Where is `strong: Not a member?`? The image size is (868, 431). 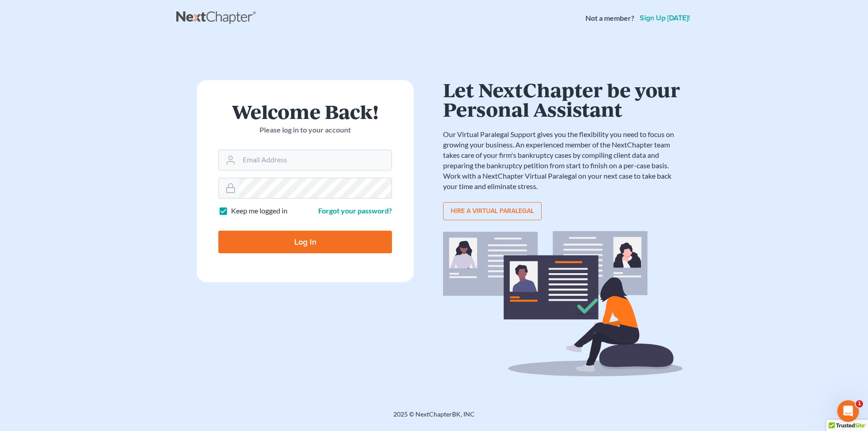
strong: Not a member? is located at coordinates (609, 18).